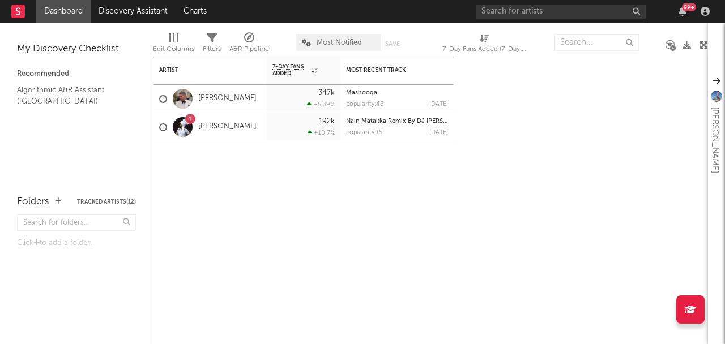  What do you see at coordinates (397, 121) in the screenshot?
I see `div: Nain Matakka Remix By DJ Basque` at bounding box center [397, 121].